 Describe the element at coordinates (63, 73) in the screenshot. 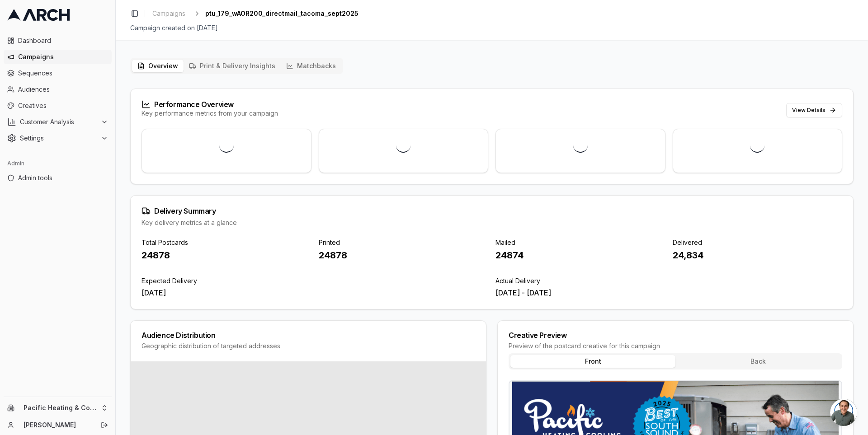

I see `span: Sequences` at that location.